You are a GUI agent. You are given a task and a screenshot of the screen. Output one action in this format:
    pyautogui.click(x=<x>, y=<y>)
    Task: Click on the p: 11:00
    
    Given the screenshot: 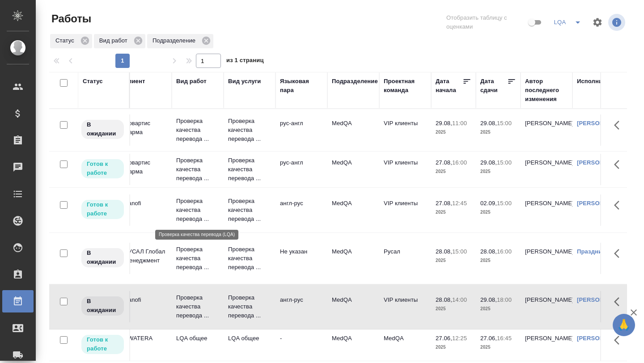 What is the action you would take?
    pyautogui.click(x=459, y=123)
    